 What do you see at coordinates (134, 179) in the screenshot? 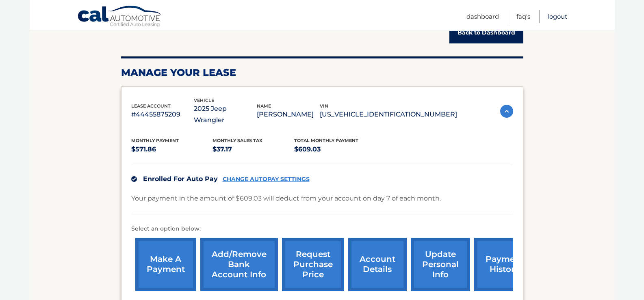
I see `img: check.svg` at bounding box center [134, 179].